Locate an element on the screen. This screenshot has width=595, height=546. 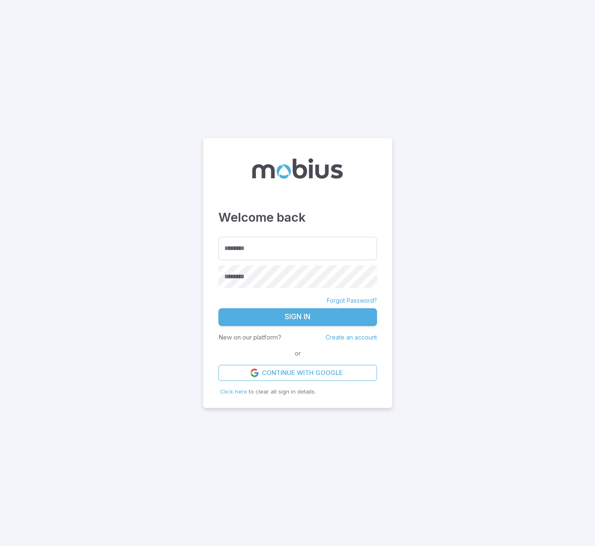
button: Sign In is located at coordinates (298, 317).